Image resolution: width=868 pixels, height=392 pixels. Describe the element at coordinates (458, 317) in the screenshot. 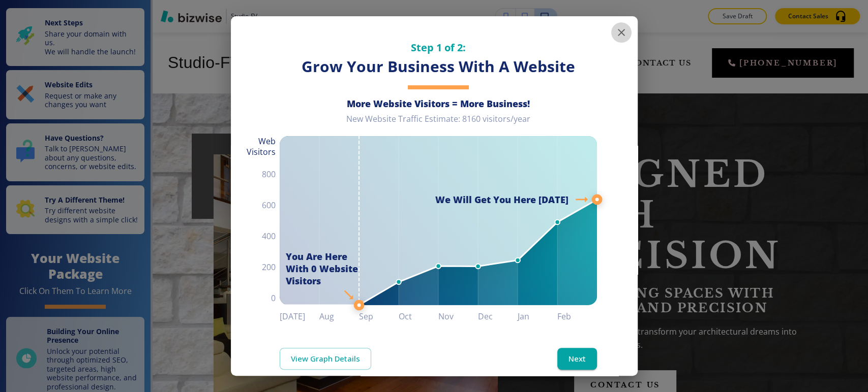

I see `h6: Nov` at that location.